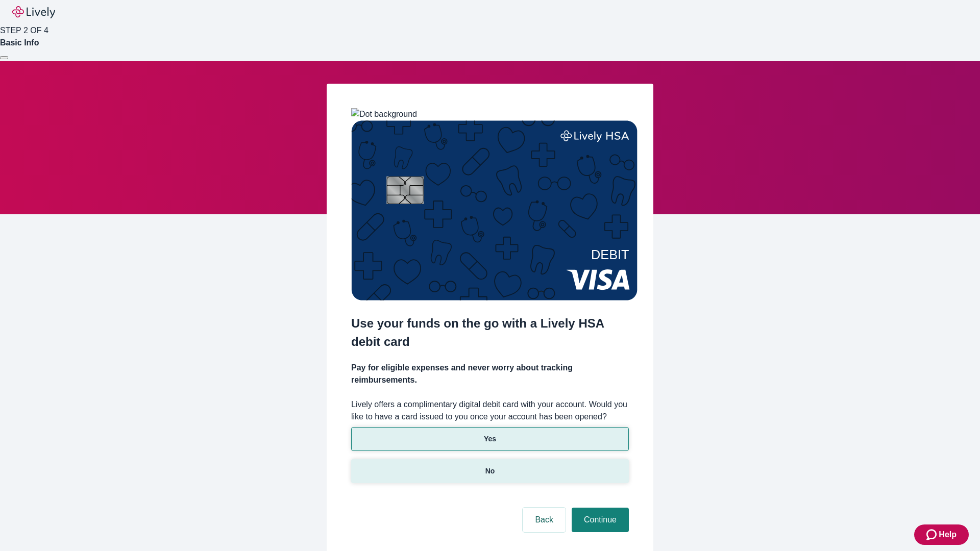 The height and width of the screenshot is (551, 980). Describe the element at coordinates (494, 210) in the screenshot. I see `img: Debit card` at that location.